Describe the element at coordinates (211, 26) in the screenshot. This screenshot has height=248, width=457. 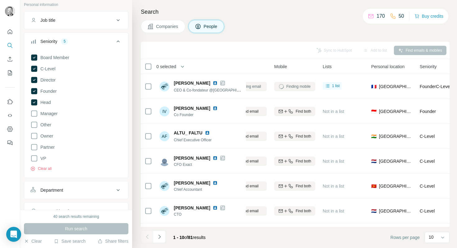
I see `span: People` at that location.